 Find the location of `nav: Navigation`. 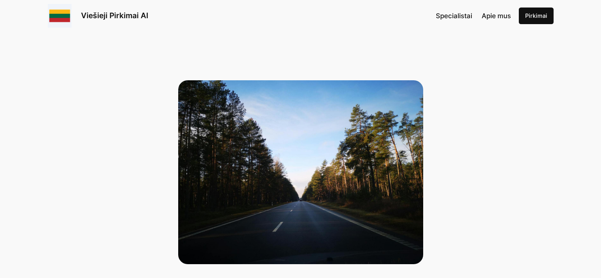

nav: Navigation is located at coordinates (473, 16).